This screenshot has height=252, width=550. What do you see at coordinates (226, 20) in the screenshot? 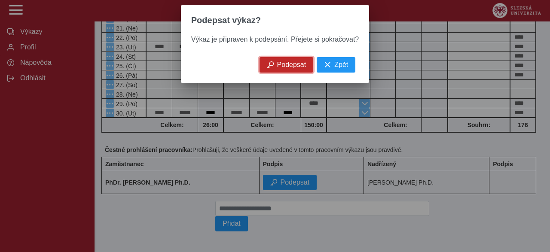
I see `span: Podepsat výkaz?` at bounding box center [226, 20].